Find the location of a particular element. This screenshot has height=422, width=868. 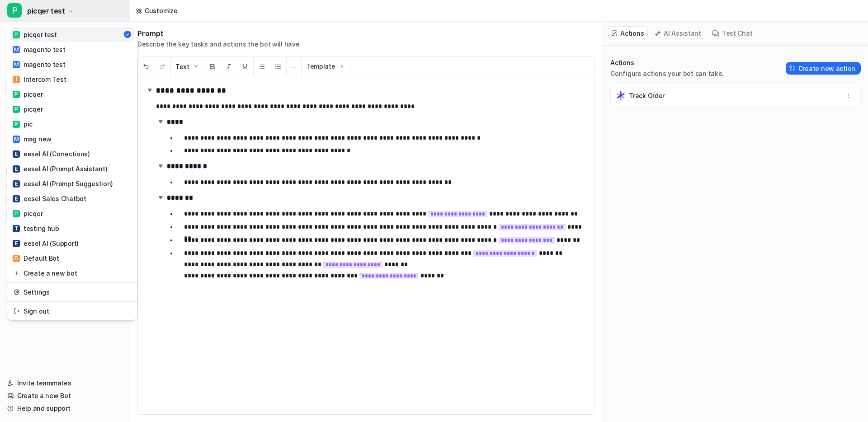

div: picqer test is located at coordinates (35, 34).